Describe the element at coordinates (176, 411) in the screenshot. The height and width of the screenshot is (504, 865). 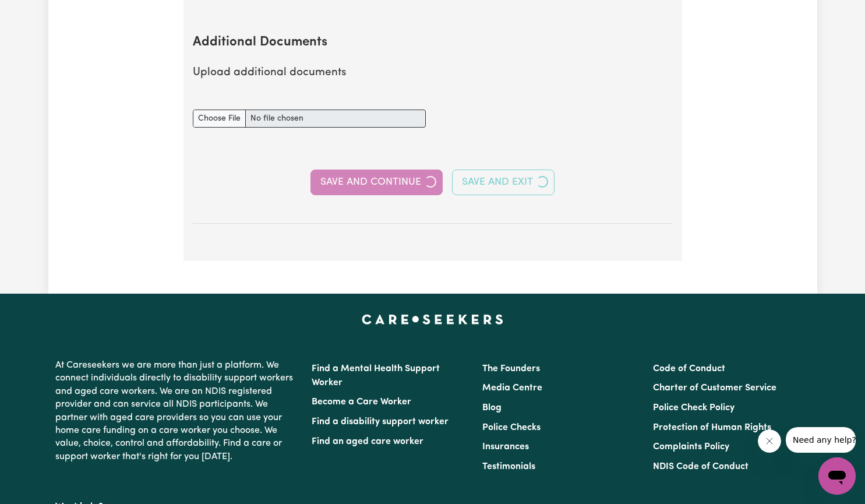
I see `p: At Careseekers we are more than just a platform. We connect individuals directly to disability su...` at that location.